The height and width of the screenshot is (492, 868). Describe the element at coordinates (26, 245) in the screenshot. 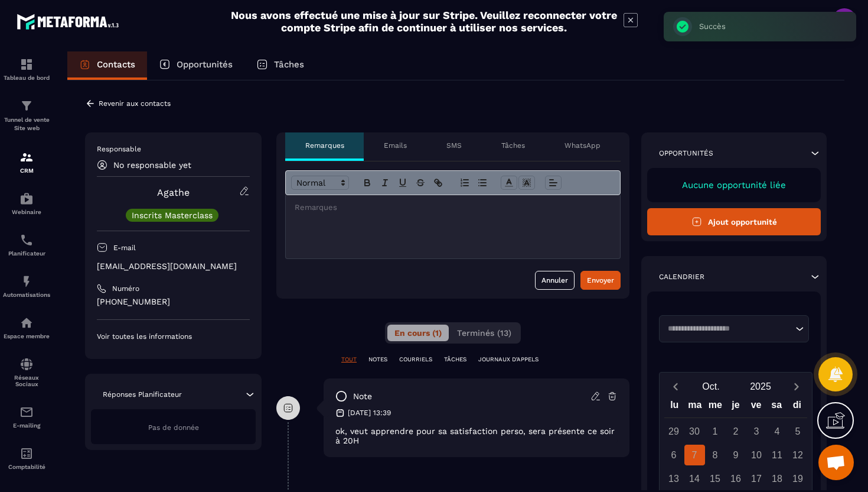

I see `a: schedulerschedulerPlanificateur` at that location.